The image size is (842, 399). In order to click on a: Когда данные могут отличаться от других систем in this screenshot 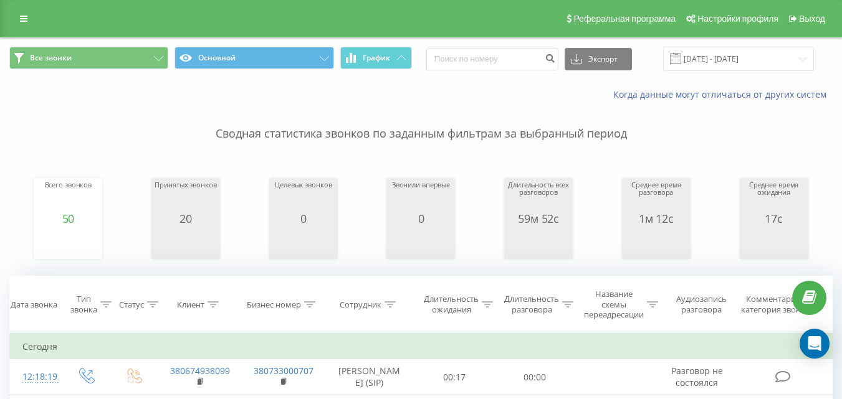, I will do `click(723, 94)`.